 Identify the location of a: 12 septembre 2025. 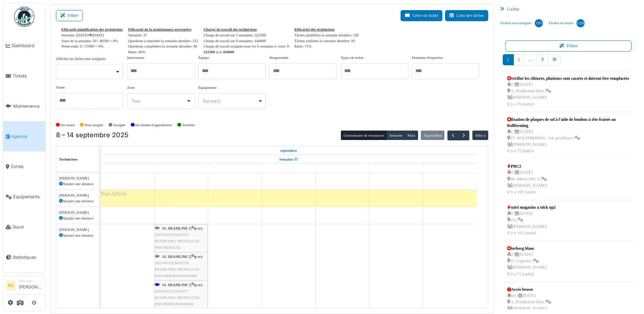
(342, 168).